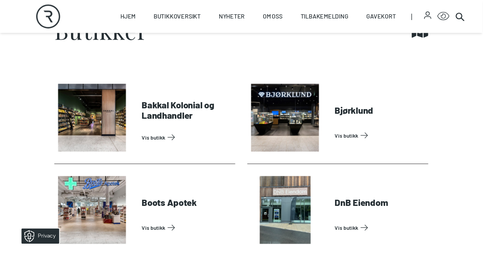 The width and height of the screenshot is (494, 256). I want to click on h1: Butikker, so click(103, 31).